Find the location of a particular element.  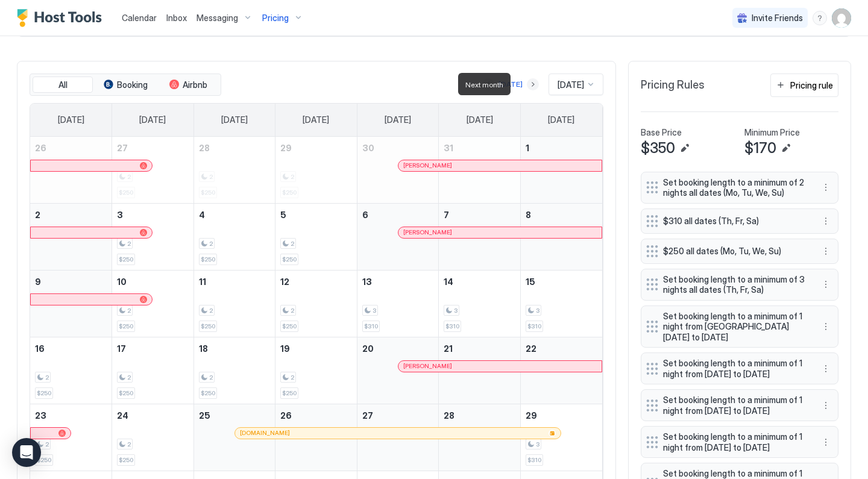

a: November 11, 2025 is located at coordinates (235, 281).